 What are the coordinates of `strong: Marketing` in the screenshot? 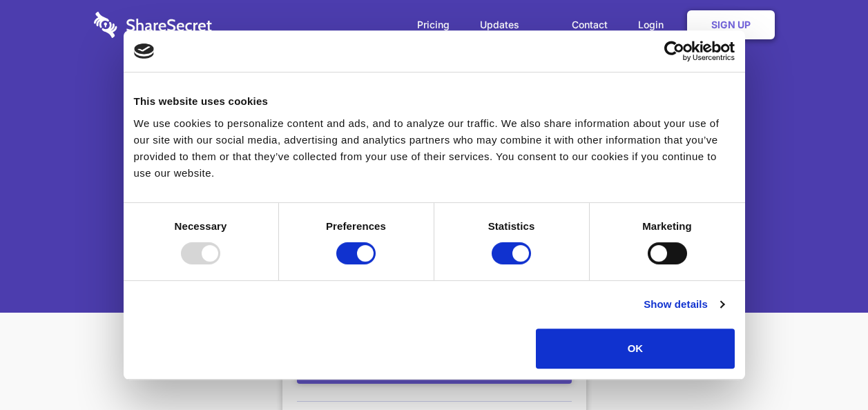 It's located at (667, 226).